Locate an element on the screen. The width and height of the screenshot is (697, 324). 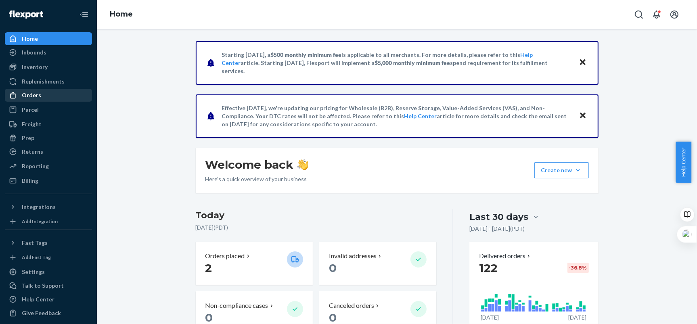
a: Replenishments is located at coordinates (48, 82).